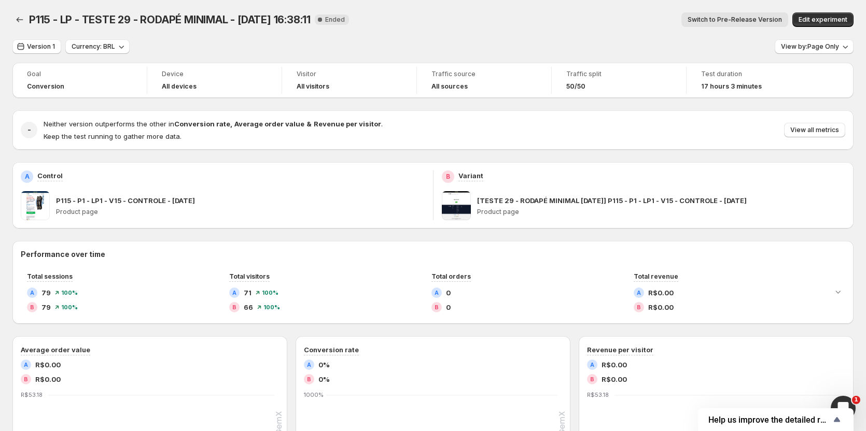  Describe the element at coordinates (93, 47) in the screenshot. I see `span: Currency: BRL` at that location.